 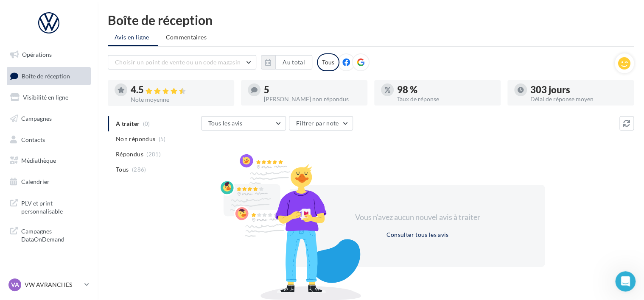 What do you see at coordinates (244, 123) in the screenshot?
I see `button: Tous les avis` at bounding box center [244, 123].